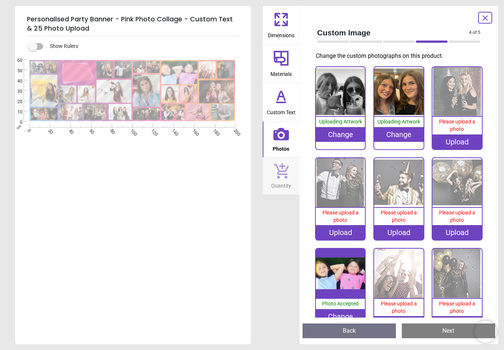  I want to click on span: 120, so click(152, 130).